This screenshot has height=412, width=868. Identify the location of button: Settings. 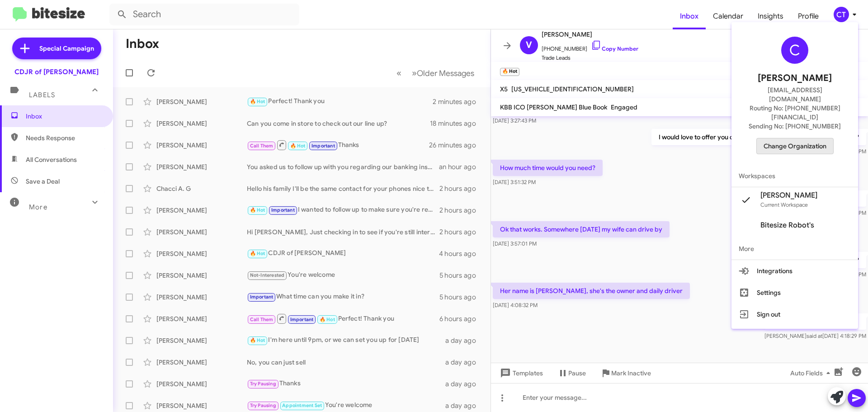
(794, 292).